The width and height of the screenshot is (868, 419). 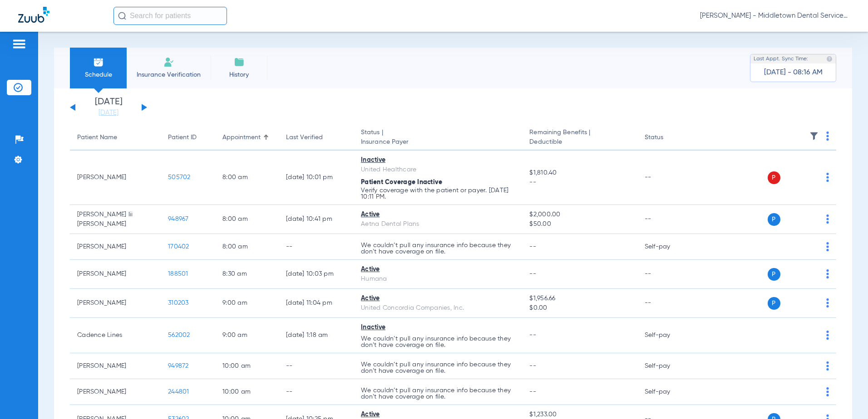 I want to click on th: Status |, so click(x=438, y=138).